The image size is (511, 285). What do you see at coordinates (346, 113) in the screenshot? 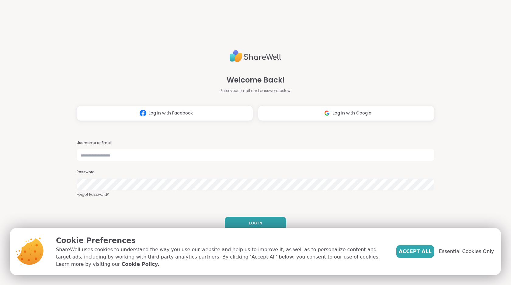
I see `button: Log in with Google` at bounding box center [346, 113].